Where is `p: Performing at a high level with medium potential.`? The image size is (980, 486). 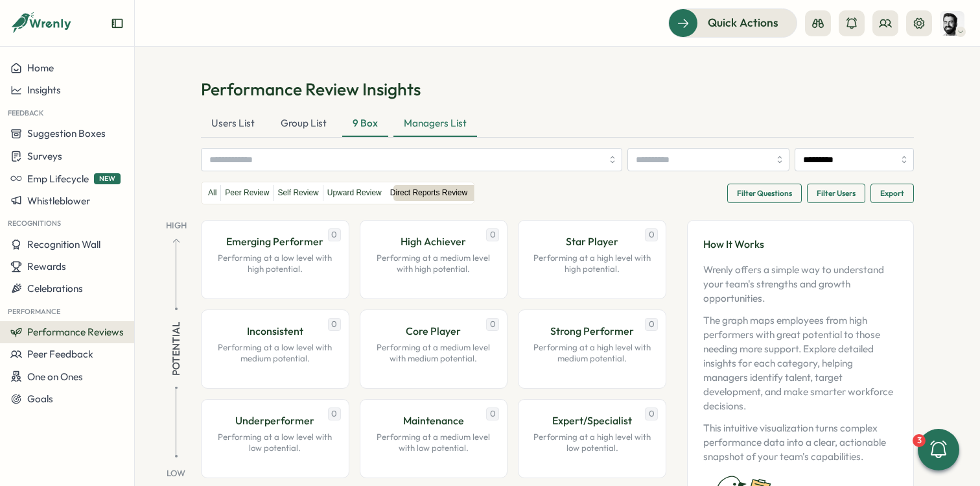 p: Performing at a high level with medium potential. is located at coordinates (592, 352).